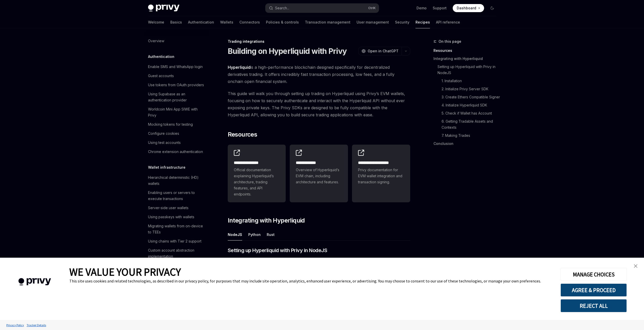  What do you see at coordinates (594, 274) in the screenshot?
I see `button: MANAGE CHOICES` at bounding box center [594, 274].